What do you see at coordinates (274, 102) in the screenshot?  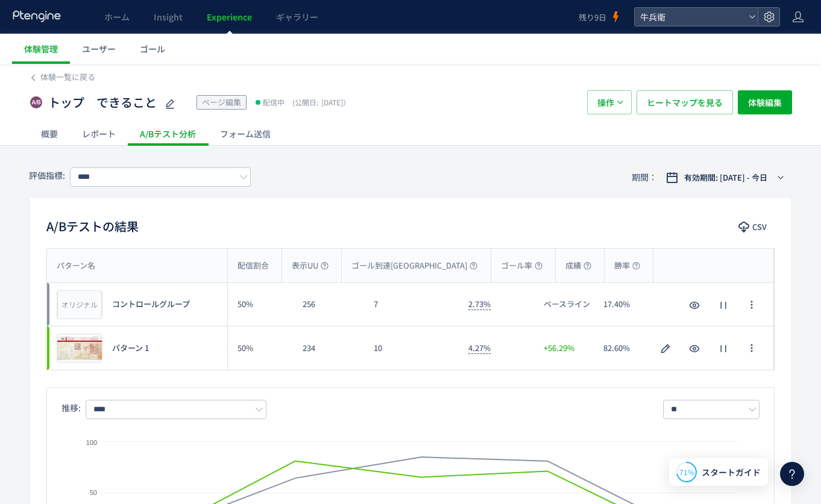 I see `span: 配信中` at bounding box center [274, 102].